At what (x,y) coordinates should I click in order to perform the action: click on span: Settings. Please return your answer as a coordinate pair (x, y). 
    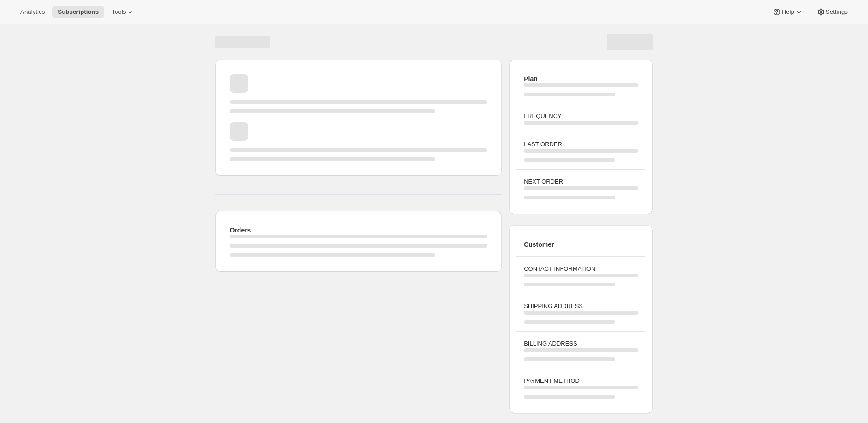
    Looking at the image, I should click on (837, 12).